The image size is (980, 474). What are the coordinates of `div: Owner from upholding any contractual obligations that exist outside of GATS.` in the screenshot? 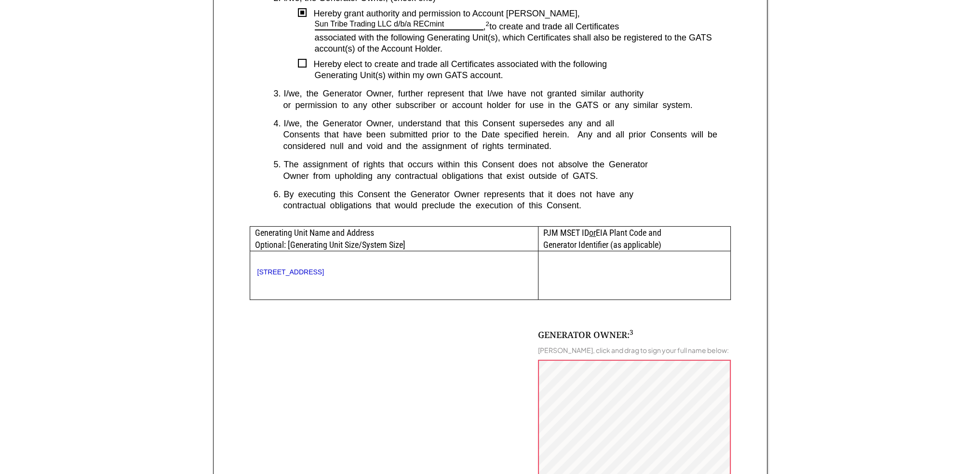 It's located at (502, 176).